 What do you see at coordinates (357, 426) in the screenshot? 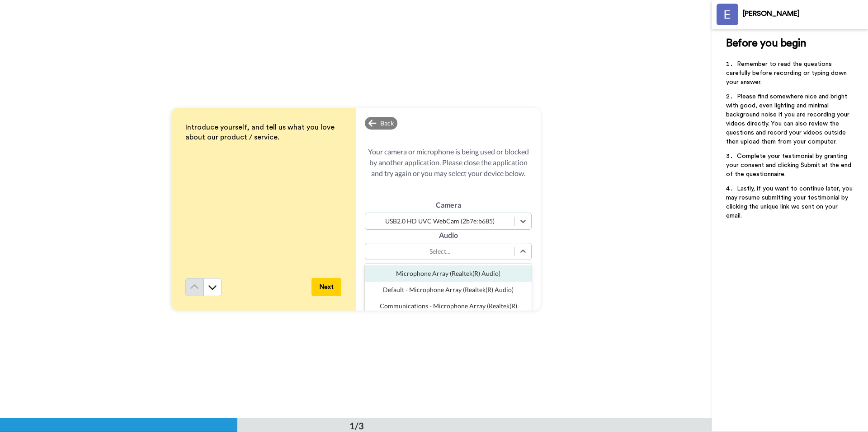
I see `div: 1/3` at bounding box center [357, 426].